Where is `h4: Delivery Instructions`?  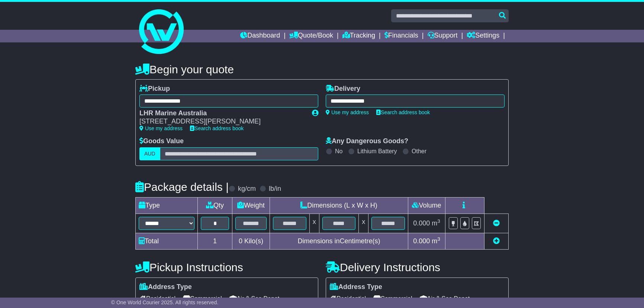
h4: Delivery Instructions is located at coordinates (417, 267).